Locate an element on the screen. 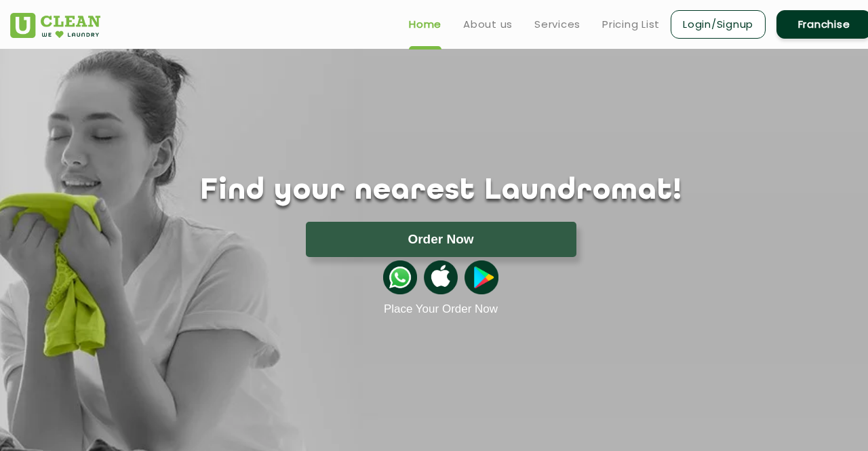 This screenshot has width=868, height=451. button: Order Now is located at coordinates (441, 239).